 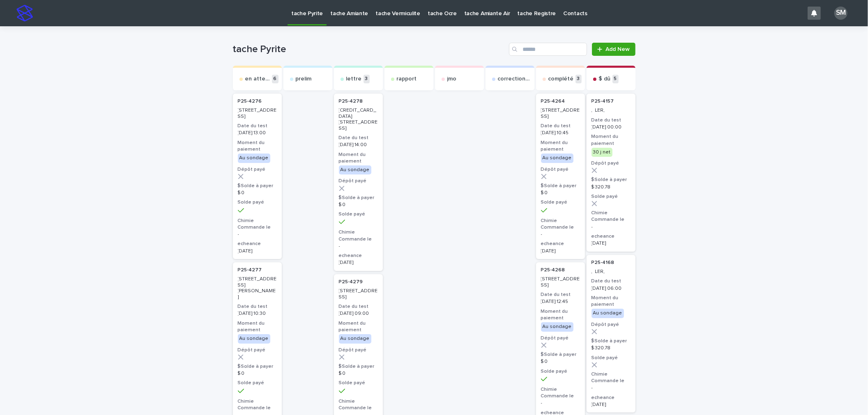 I want to click on p: P25-4264, so click(x=553, y=101).